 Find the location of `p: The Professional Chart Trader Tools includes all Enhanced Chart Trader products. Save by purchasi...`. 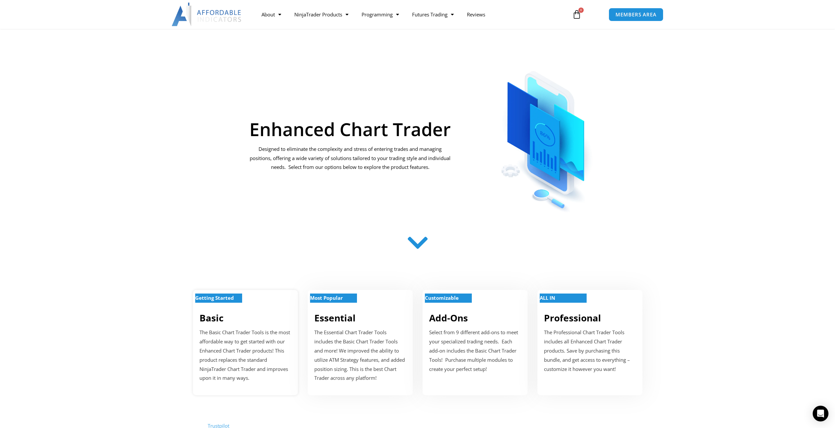

p: The Professional Chart Trader Tools includes all Enhanced Chart Trader products. Save by purchasi... is located at coordinates (590, 351).